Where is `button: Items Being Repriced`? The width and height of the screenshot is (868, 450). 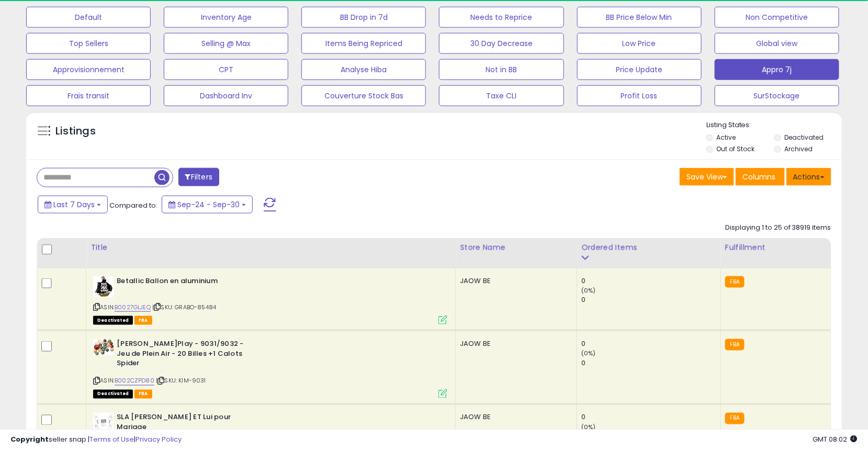 button: Items Being Repriced is located at coordinates (364, 43).